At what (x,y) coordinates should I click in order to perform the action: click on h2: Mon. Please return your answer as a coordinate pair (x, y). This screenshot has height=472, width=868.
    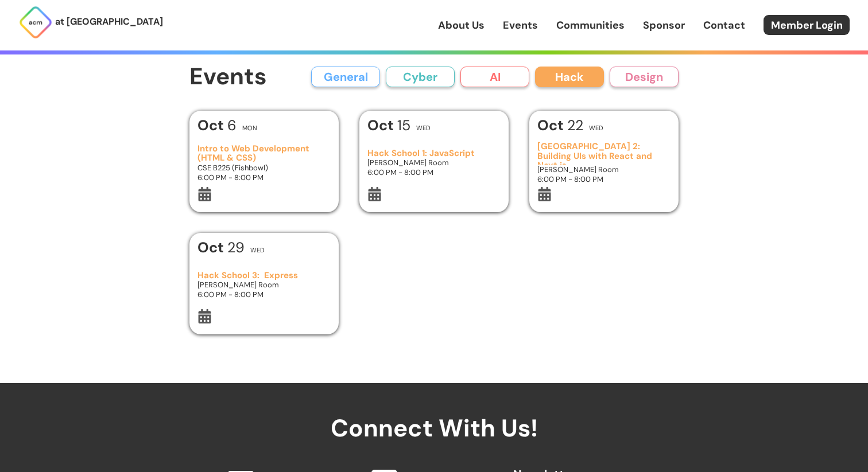
    Looking at the image, I should click on (250, 128).